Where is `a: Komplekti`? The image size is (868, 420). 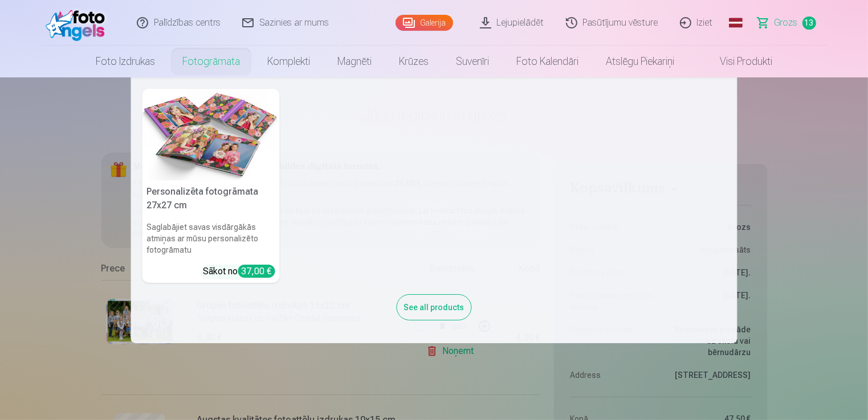 a: Komplekti is located at coordinates (288, 62).